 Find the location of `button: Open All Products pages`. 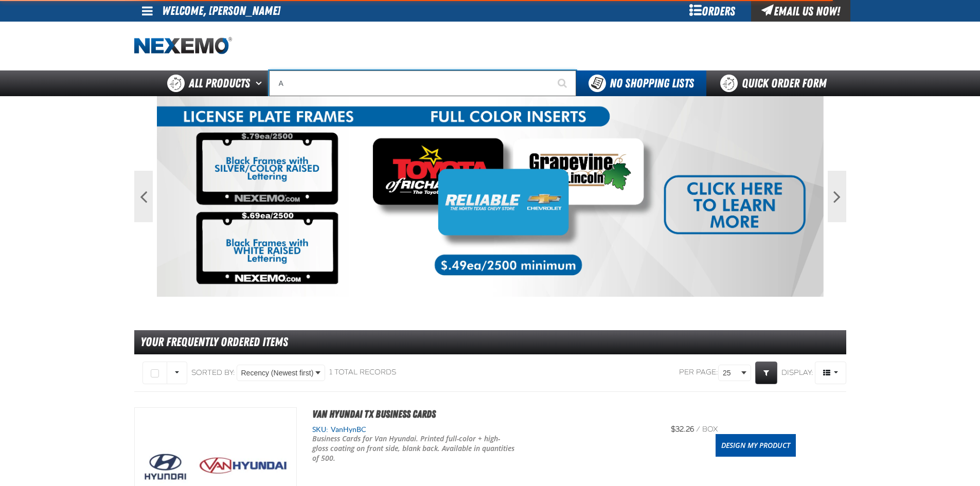

button: Open All Products pages is located at coordinates (260, 84).